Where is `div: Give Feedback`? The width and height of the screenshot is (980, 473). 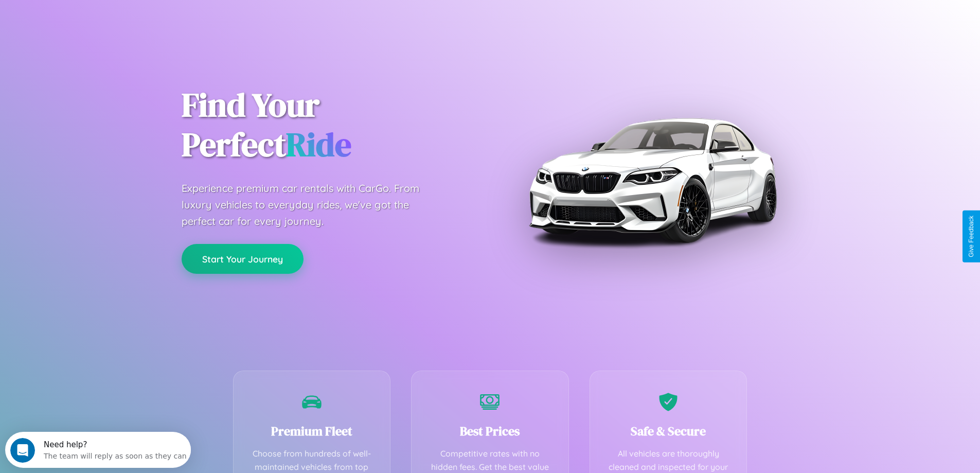
div: Give Feedback is located at coordinates (971, 236).